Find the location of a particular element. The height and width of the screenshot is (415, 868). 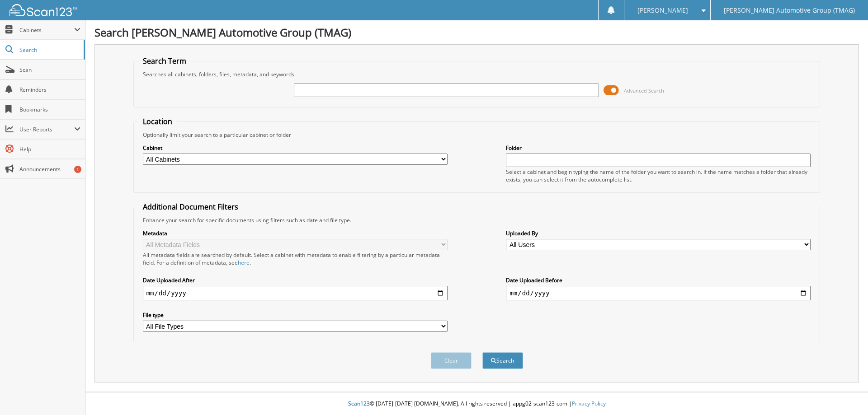

a: here is located at coordinates (244, 262).